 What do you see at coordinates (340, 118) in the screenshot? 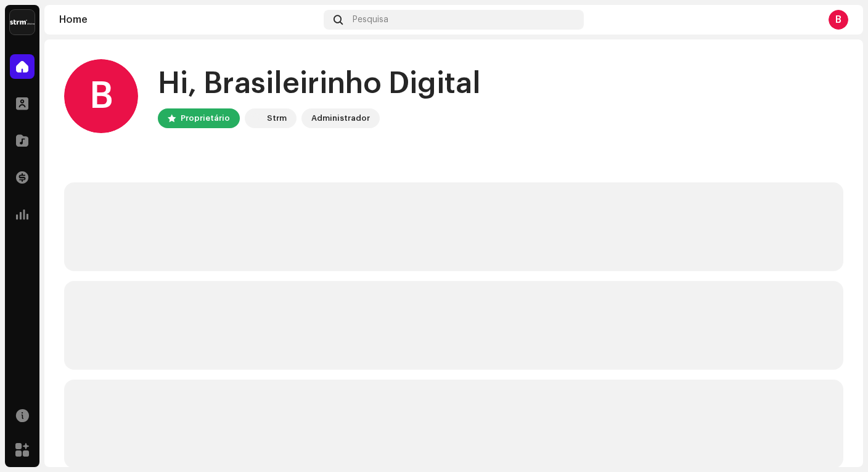
I see `div: Administrador` at bounding box center [340, 118].